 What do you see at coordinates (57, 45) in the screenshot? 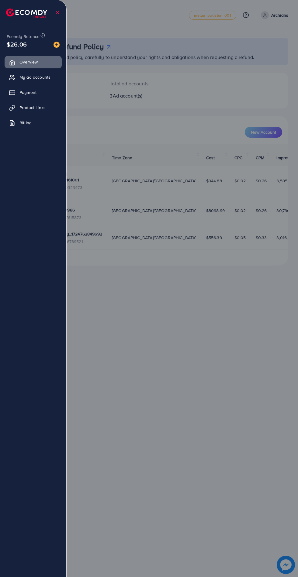
I see `img: image` at bounding box center [57, 45].